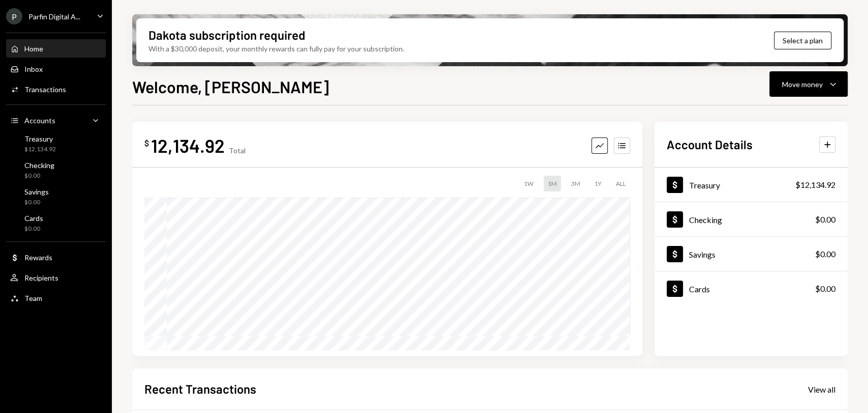 The image size is (868, 413). I want to click on div: 1Y, so click(598, 183).